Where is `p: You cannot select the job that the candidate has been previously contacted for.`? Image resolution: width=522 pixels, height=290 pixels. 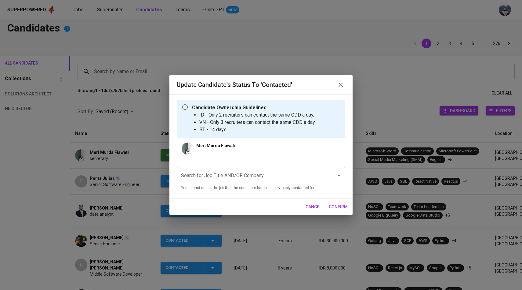 p: You cannot select the job that the candidate has been previously contacted for. is located at coordinates (261, 188).